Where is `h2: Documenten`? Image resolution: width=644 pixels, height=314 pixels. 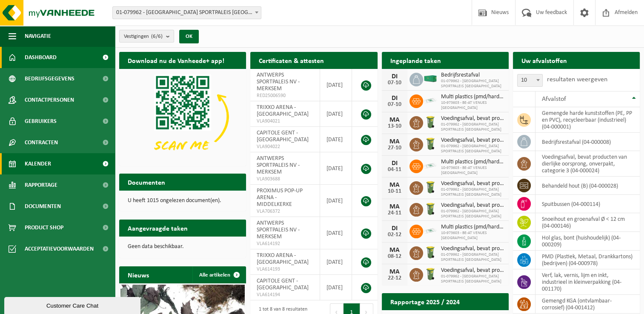
h2: Documenten is located at coordinates (146, 182).